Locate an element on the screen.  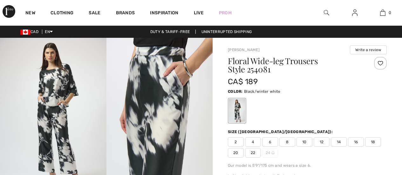
span: Inspiration is located at coordinates (164, 13).